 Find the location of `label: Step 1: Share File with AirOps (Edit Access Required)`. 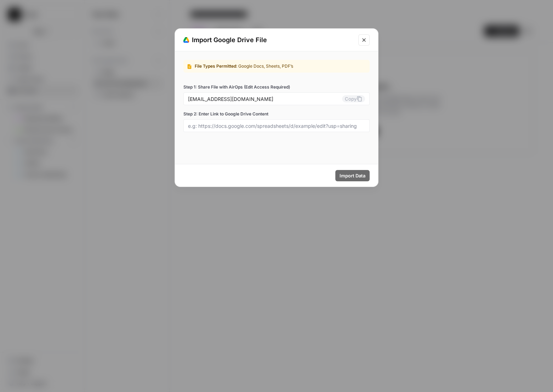

label: Step 1: Share File with AirOps (Edit Access Required) is located at coordinates (277, 87).